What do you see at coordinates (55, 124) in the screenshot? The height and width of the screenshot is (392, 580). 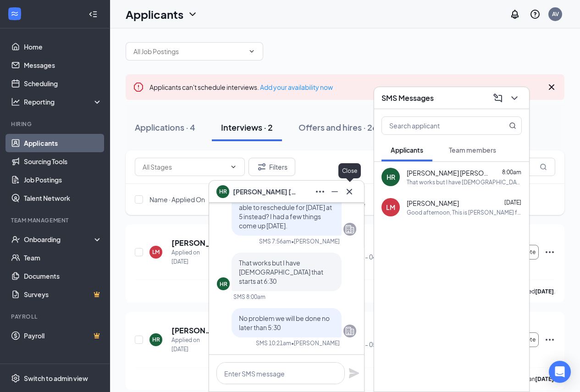 I see `div: Hiring` at bounding box center [55, 124].